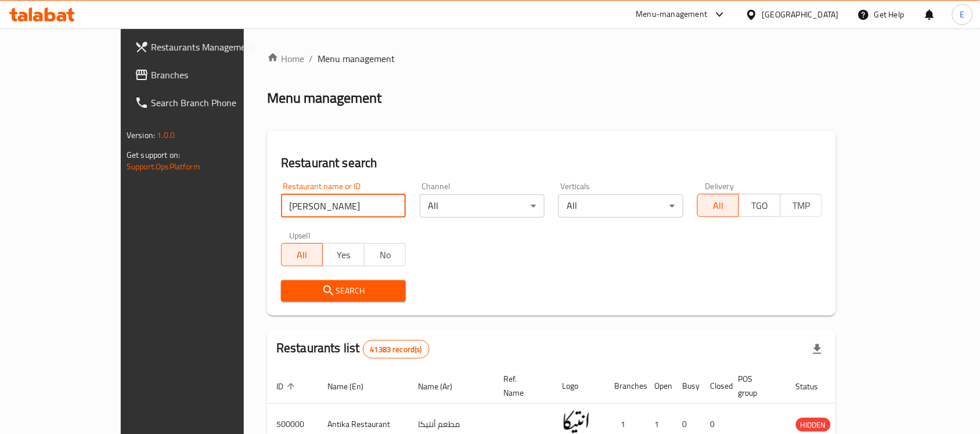 The image size is (980, 434). Describe the element at coordinates (353, 386) in the screenshot. I see `span: Name (En)` at that location.